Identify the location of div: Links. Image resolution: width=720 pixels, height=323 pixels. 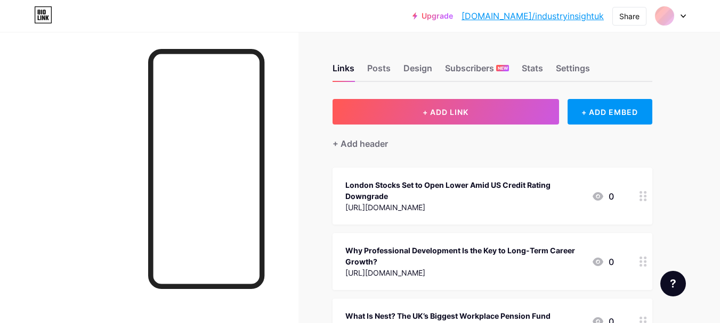
(343, 71).